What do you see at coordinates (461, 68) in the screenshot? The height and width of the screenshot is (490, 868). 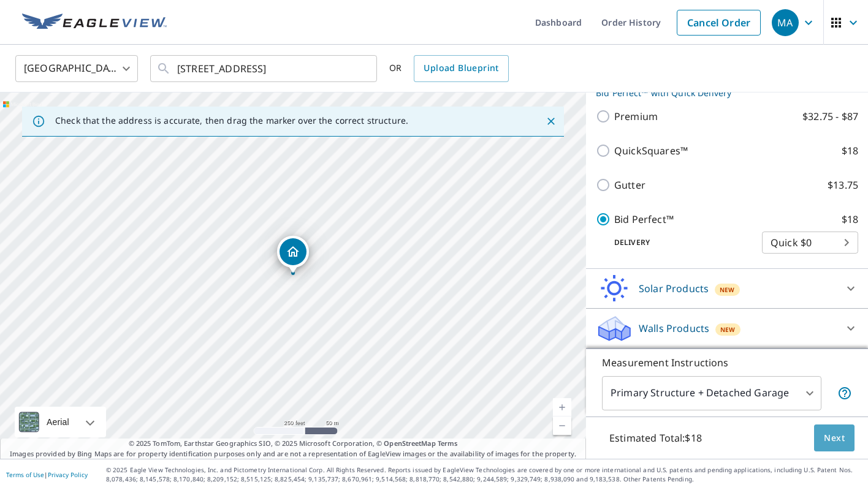 I see `span: Upload Blueprint` at bounding box center [461, 68].